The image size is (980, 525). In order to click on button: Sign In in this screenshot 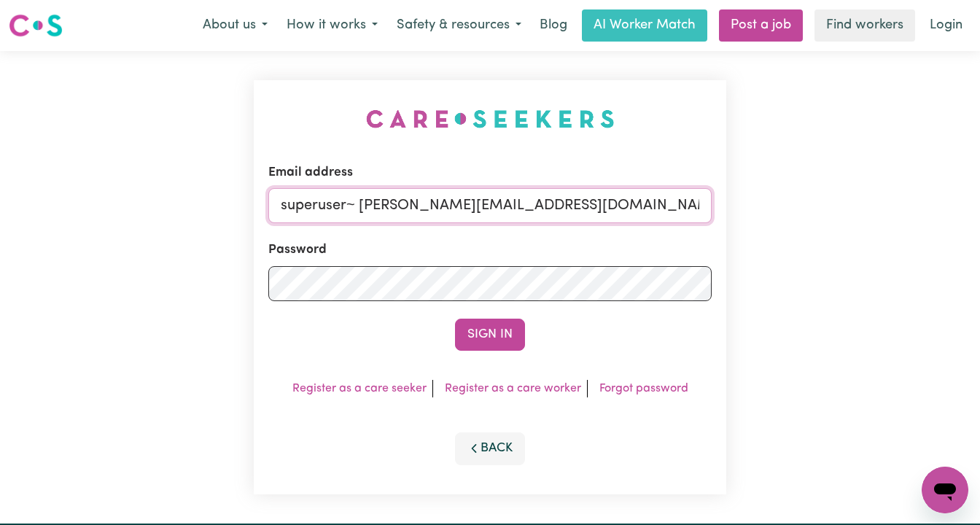, I will do `click(490, 334)`.